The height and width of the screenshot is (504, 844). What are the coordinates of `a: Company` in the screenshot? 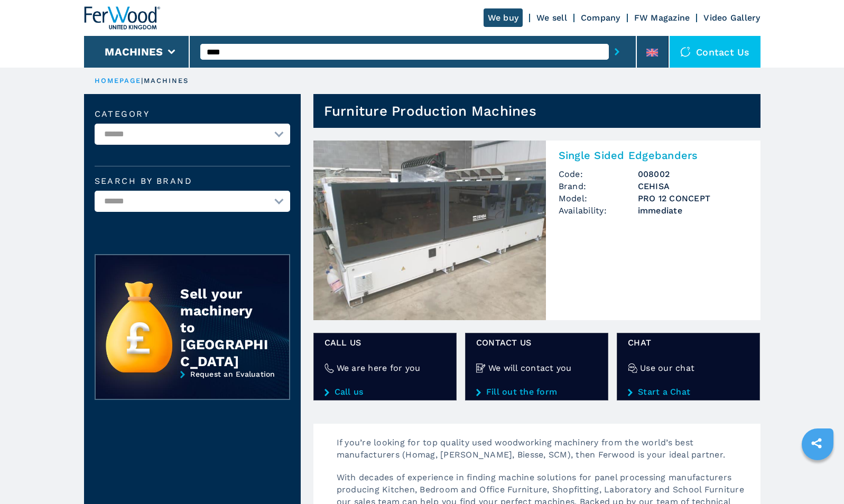 It's located at (600, 17).